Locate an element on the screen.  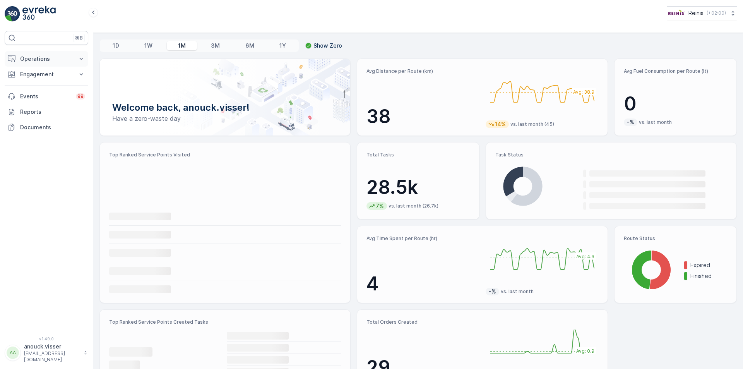
p: Events is located at coordinates (46, 96).